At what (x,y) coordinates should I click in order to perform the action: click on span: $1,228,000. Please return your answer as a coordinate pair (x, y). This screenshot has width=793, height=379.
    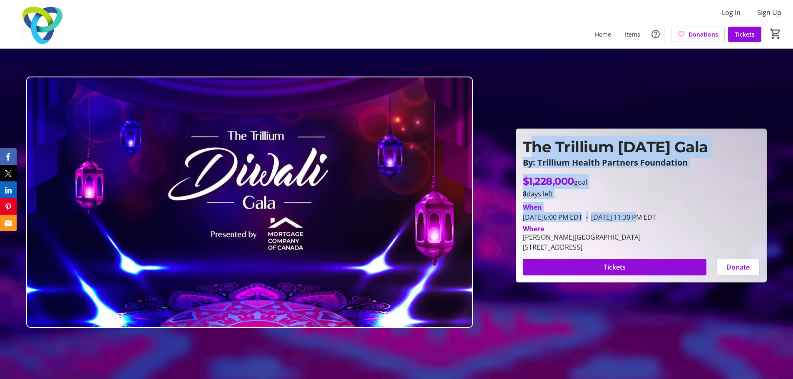
    Looking at the image, I should click on (548, 181).